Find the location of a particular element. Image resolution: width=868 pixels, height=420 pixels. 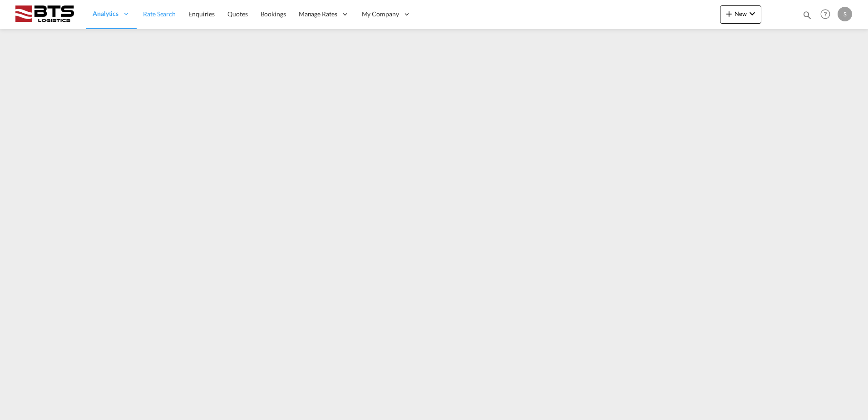

div: icon-magnify is located at coordinates (807, 17).